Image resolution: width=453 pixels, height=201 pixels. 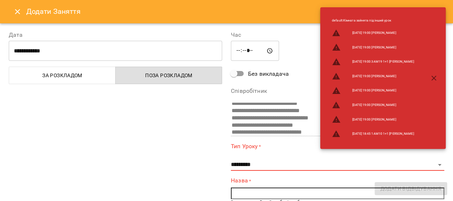 What do you see at coordinates (268, 74) in the screenshot?
I see `span: Без викладача` at bounding box center [268, 74].